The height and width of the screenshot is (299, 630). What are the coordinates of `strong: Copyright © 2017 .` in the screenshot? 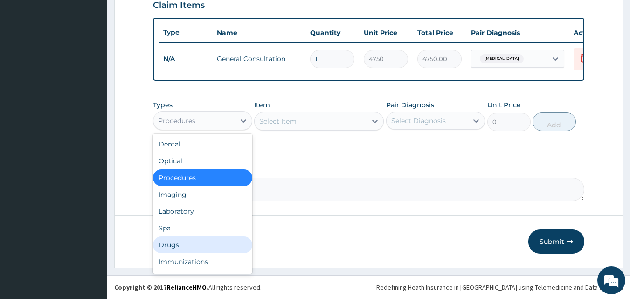 It's located at (161, 287).